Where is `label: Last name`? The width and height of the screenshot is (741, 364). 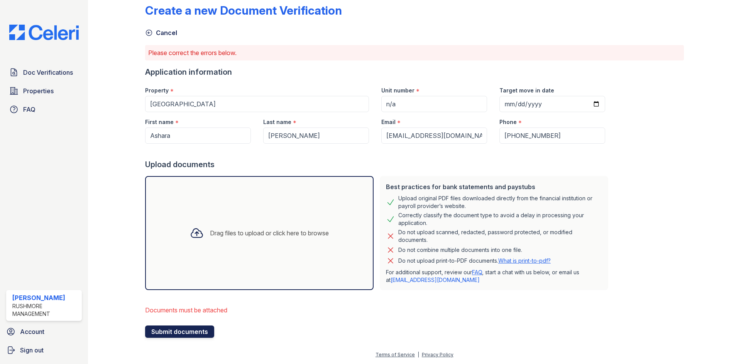
label: Last name is located at coordinates (277, 122).